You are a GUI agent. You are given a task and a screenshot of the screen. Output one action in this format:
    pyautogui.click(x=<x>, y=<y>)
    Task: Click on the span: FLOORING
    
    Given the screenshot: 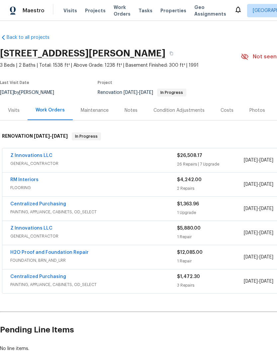 What is the action you would take?
    pyautogui.click(x=94, y=188)
    